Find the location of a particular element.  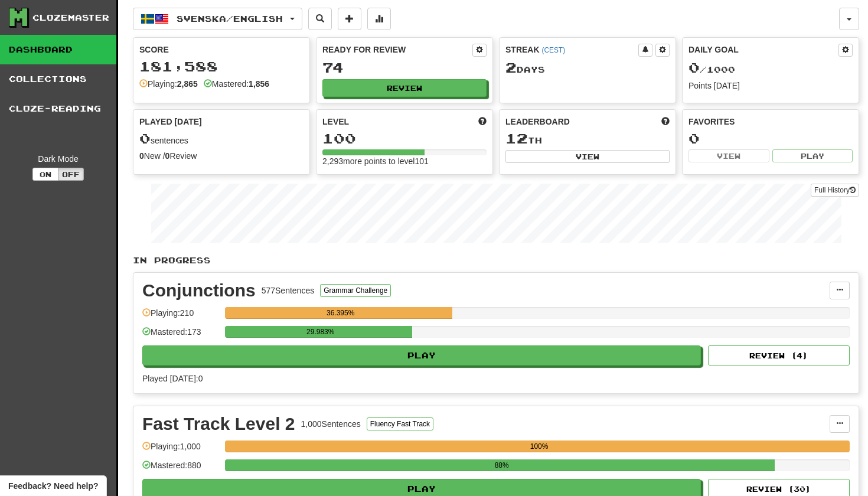

div: sentences is located at coordinates (221, 139).